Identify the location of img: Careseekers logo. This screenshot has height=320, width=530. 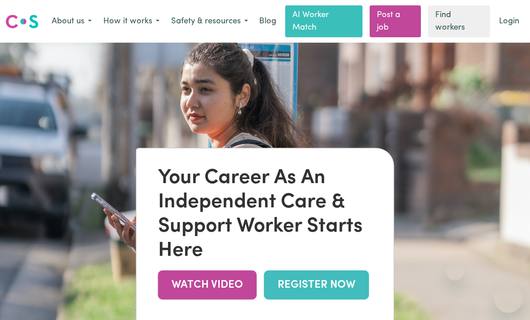
(22, 22).